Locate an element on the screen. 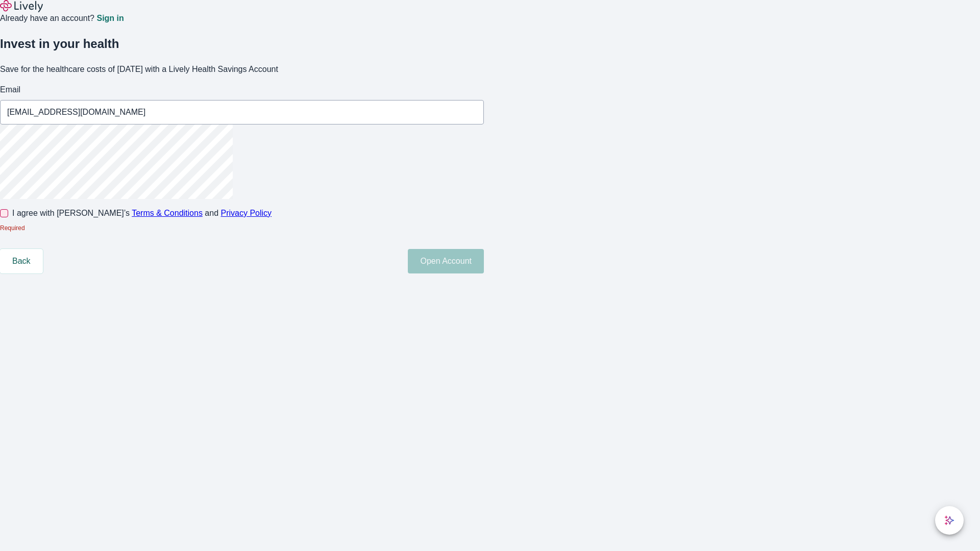  svg: Lively AI Assistant is located at coordinates (949, 520).